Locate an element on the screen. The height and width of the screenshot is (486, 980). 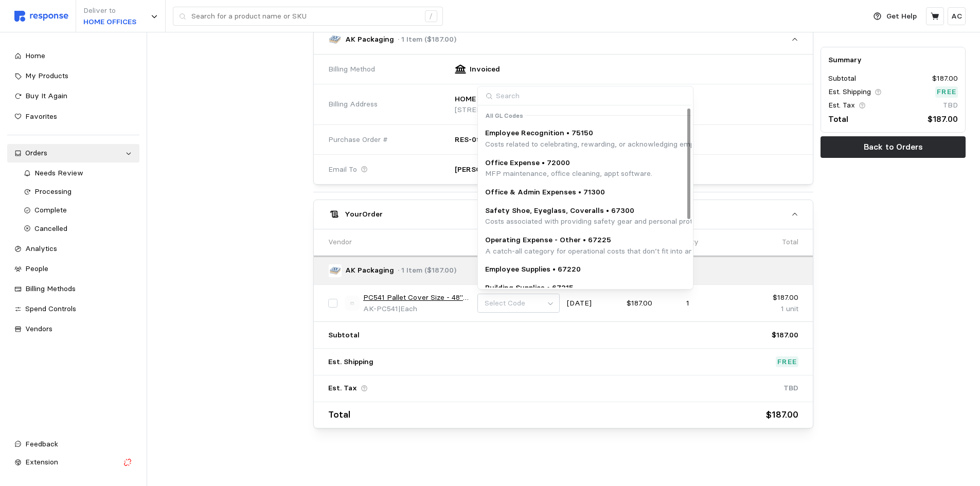
p: MFP maintenance, office cleaning, appt software. is located at coordinates (568, 173).